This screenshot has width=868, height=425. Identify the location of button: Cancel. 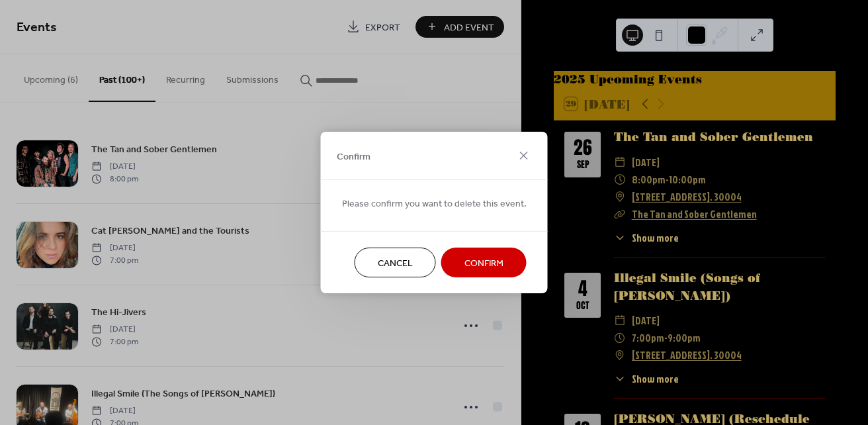
(395, 262).